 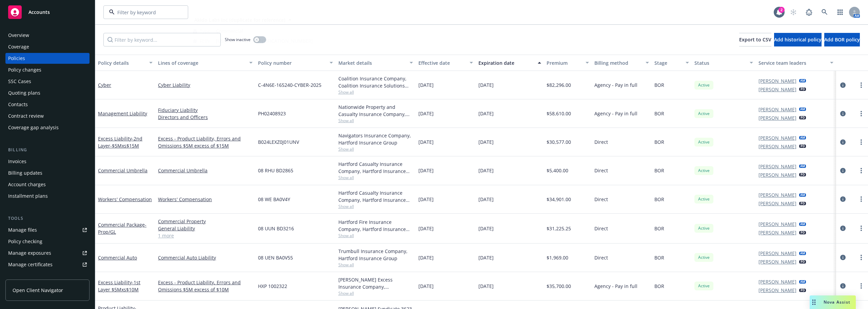 What do you see at coordinates (205, 235) in the screenshot?
I see `a: 1 more` at bounding box center [205, 235].